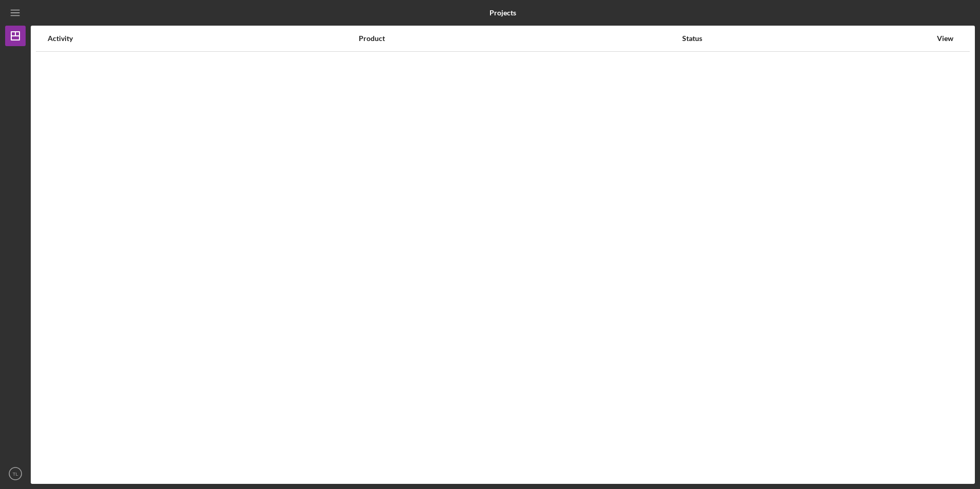 This screenshot has height=489, width=980. What do you see at coordinates (807, 38) in the screenshot?
I see `div: Status` at bounding box center [807, 38].